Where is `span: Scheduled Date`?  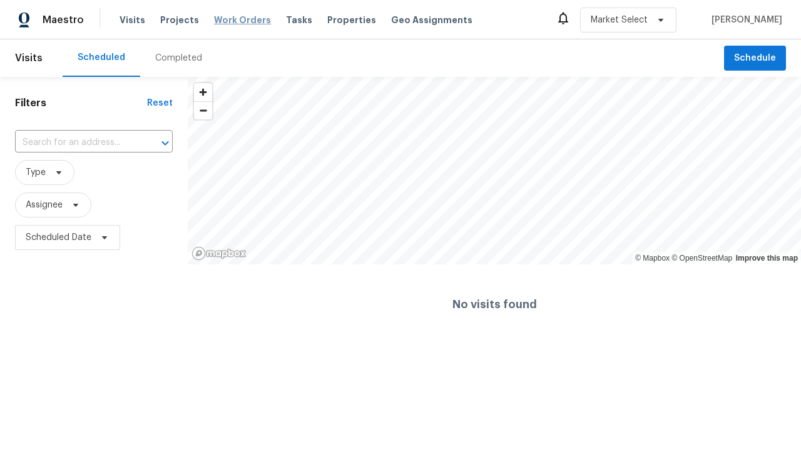 span: Scheduled Date is located at coordinates (58, 238).